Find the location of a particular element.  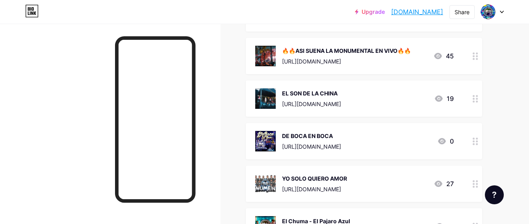

div: 0 is located at coordinates (445, 141).